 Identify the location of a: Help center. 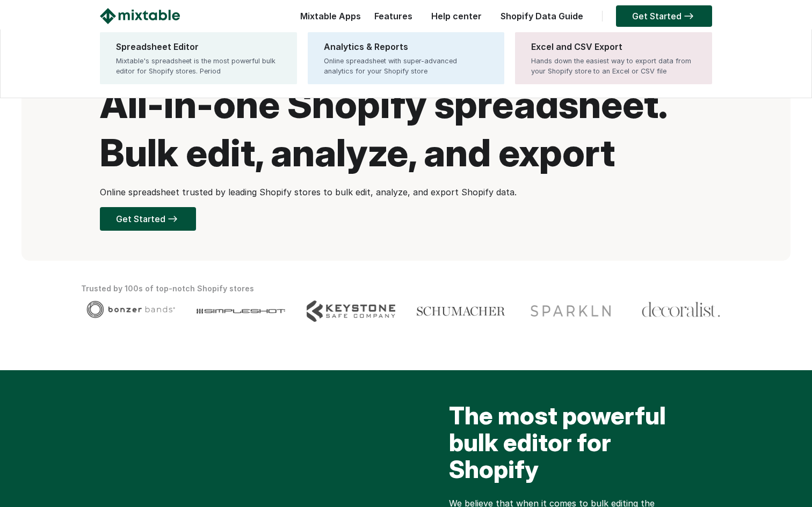
(456, 16).